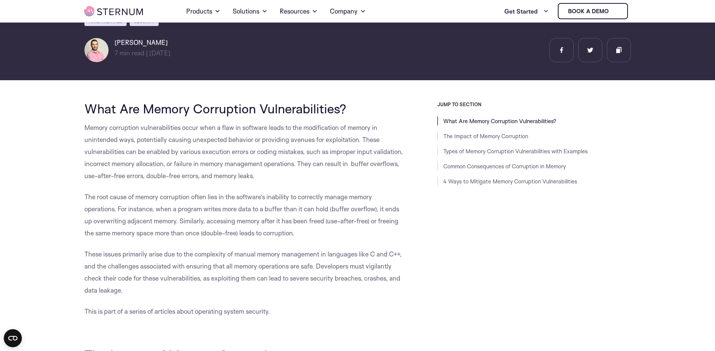 The height and width of the screenshot is (351, 715). I want to click on a: Types of Memory Corruption Vulnerabilities with Examples, so click(515, 151).